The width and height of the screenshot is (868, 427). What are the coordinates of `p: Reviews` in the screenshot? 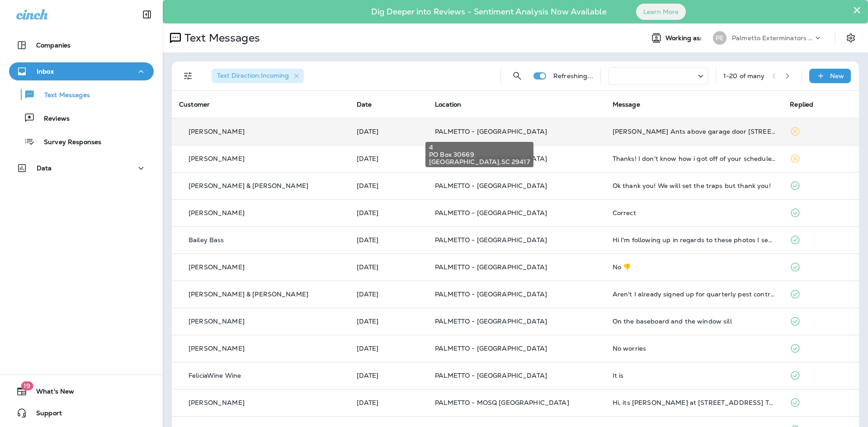 It's located at (52, 119).